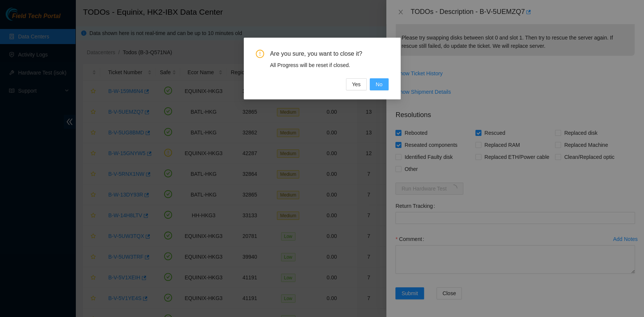  What do you see at coordinates (260, 54) in the screenshot?
I see `span: exclamation-circle` at bounding box center [260, 54].